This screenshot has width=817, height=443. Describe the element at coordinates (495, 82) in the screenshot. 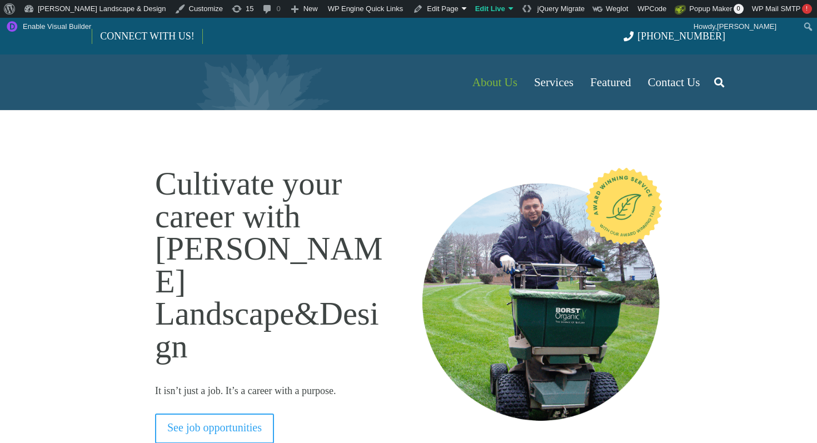

I see `a: About Us` at that location.